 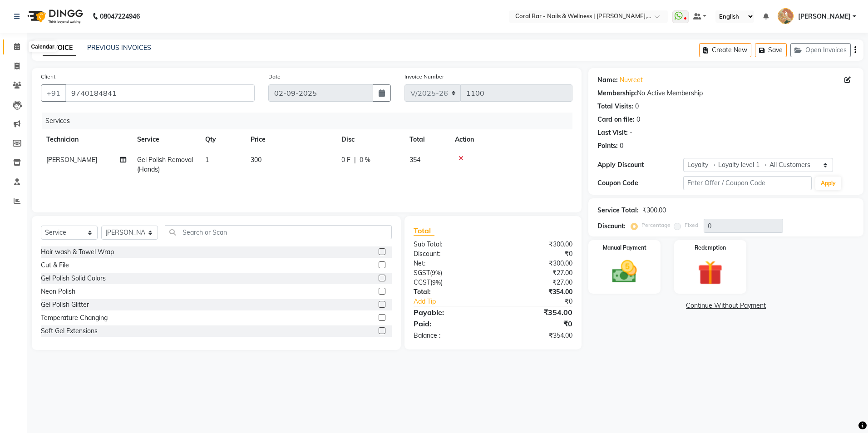 What do you see at coordinates (274, 77) in the screenshot?
I see `label: Date` at bounding box center [274, 77].